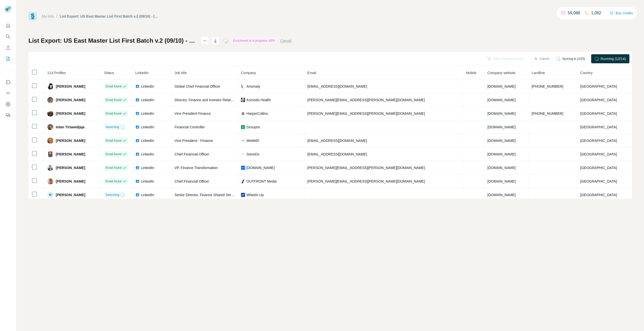 The width and height of the screenshot is (644, 331). I want to click on span: Senior Director, Finance Shared Services, so click(206, 195).